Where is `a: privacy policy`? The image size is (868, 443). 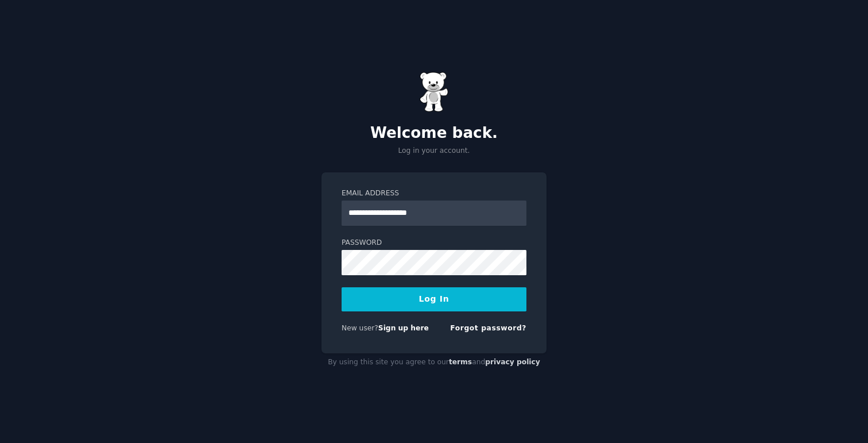
a: privacy policy is located at coordinates (513, 361).